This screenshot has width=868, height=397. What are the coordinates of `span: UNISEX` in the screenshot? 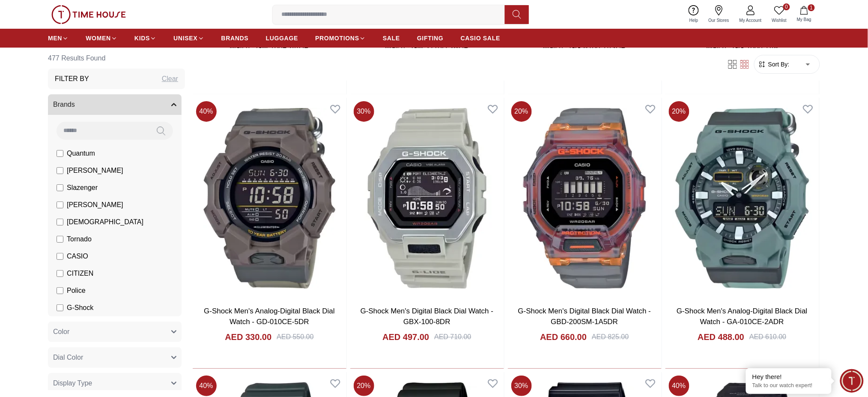 It's located at (186, 38).